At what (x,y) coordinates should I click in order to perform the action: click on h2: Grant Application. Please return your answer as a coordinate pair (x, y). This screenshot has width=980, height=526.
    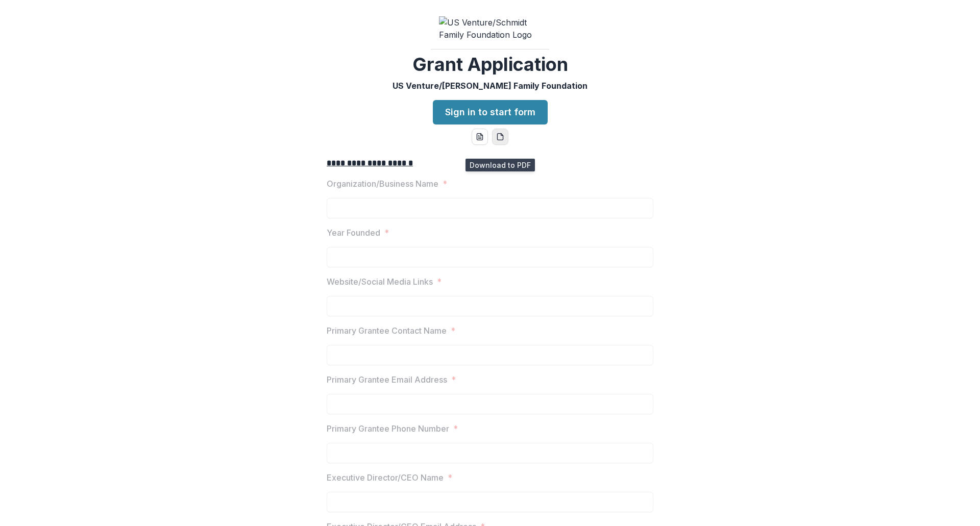
    Looking at the image, I should click on (490, 64).